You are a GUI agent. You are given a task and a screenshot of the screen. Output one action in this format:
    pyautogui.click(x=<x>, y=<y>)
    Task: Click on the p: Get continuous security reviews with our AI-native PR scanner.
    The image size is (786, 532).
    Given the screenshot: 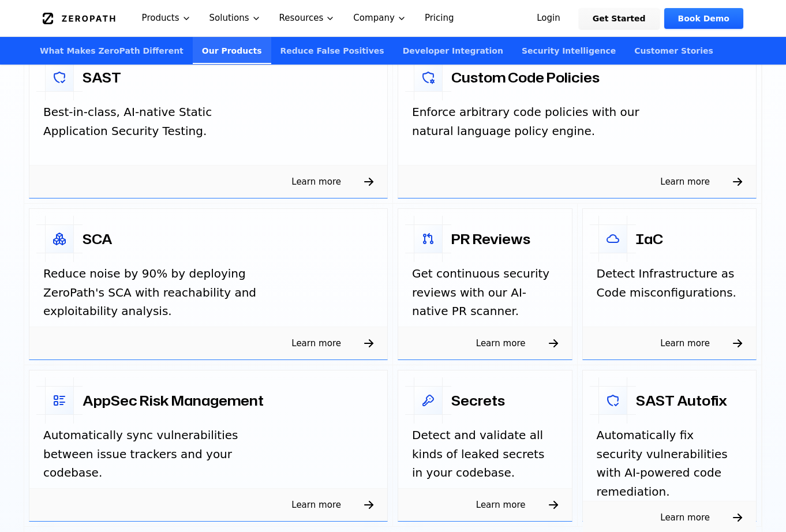 What is the action you would take?
    pyautogui.click(x=485, y=293)
    